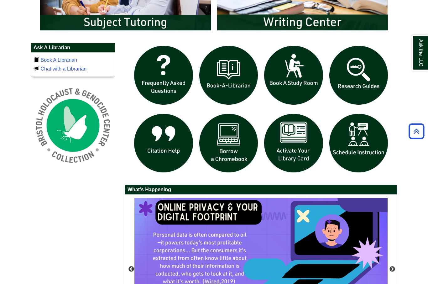 The image size is (428, 284). Describe the element at coordinates (293, 75) in the screenshot. I see `img: book a study room icon links to book a study room web page` at that location.